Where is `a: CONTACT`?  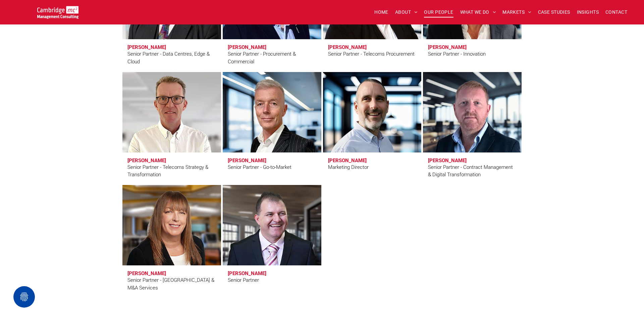 a: CONTACT is located at coordinates (616, 12).